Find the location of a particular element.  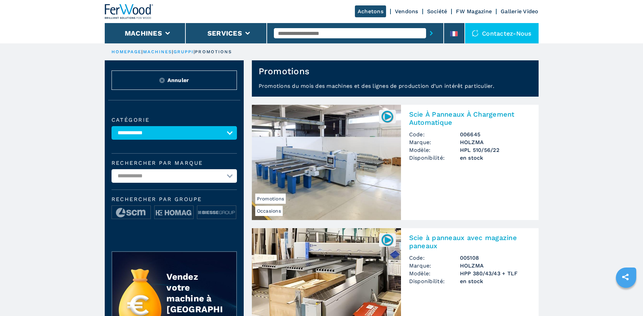

img: 005108 is located at coordinates (387, 239).